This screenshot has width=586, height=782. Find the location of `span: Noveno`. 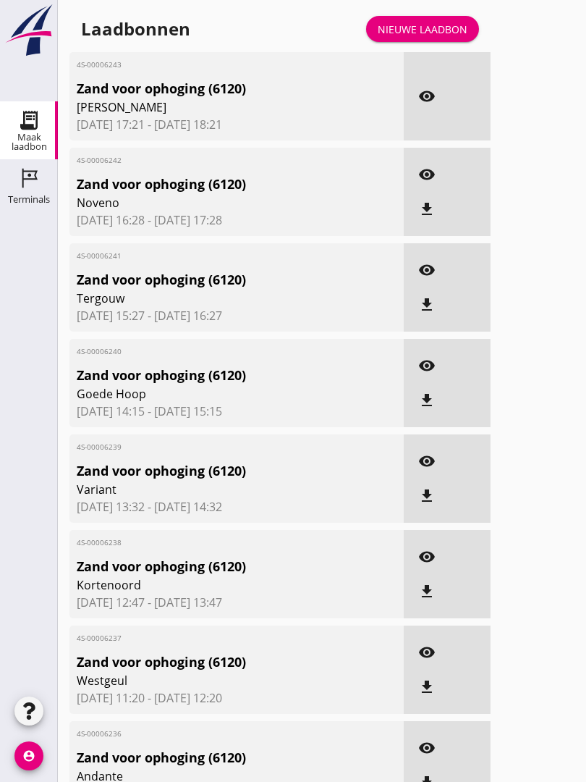

span: Noveno is located at coordinates (210, 203).